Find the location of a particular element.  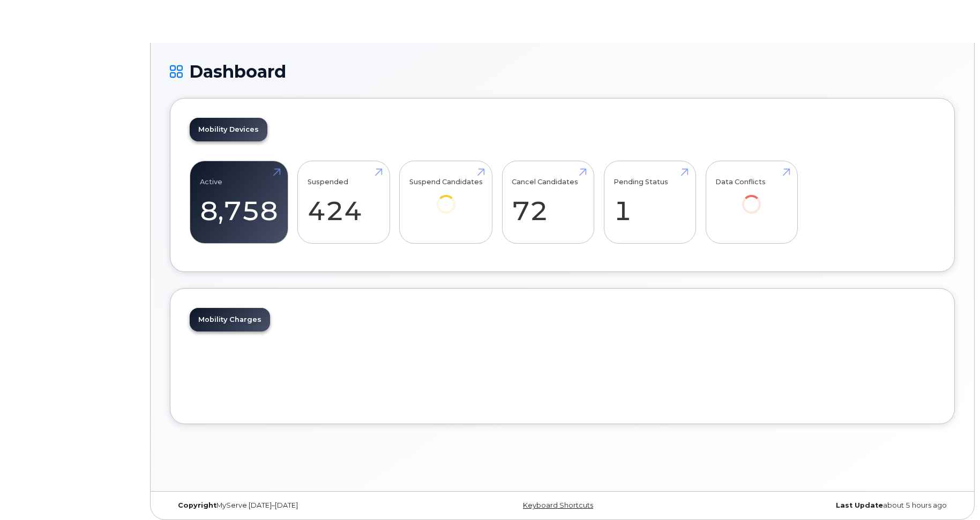

a: Suspended 424 is located at coordinates (343, 203).